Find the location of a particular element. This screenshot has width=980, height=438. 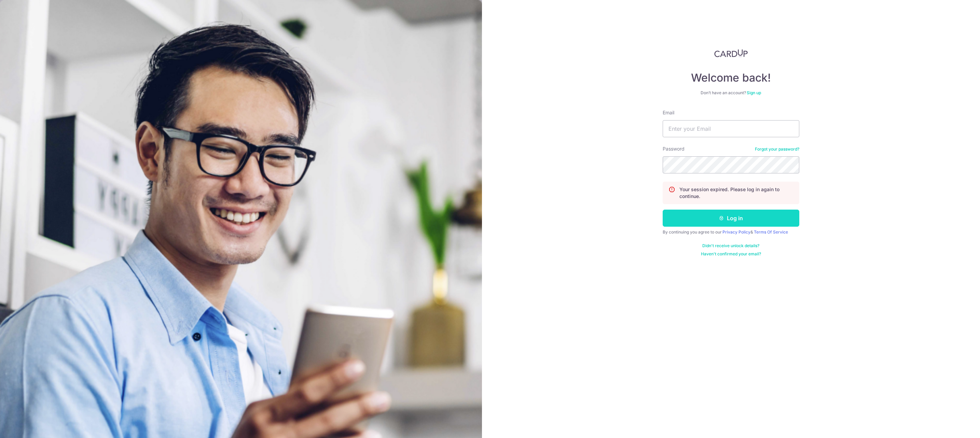

div: Don’t have an account? is located at coordinates (731, 93).